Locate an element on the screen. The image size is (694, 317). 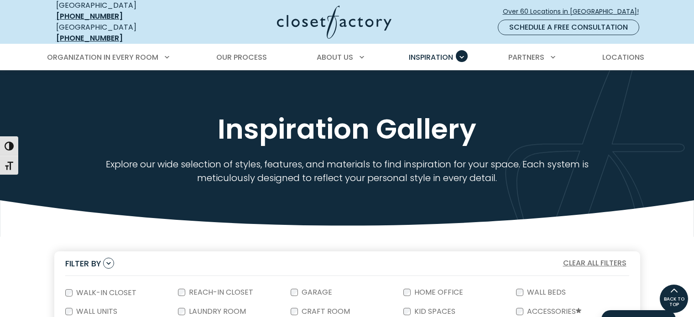
a: Schedule a Free Consultation is located at coordinates (568, 27).